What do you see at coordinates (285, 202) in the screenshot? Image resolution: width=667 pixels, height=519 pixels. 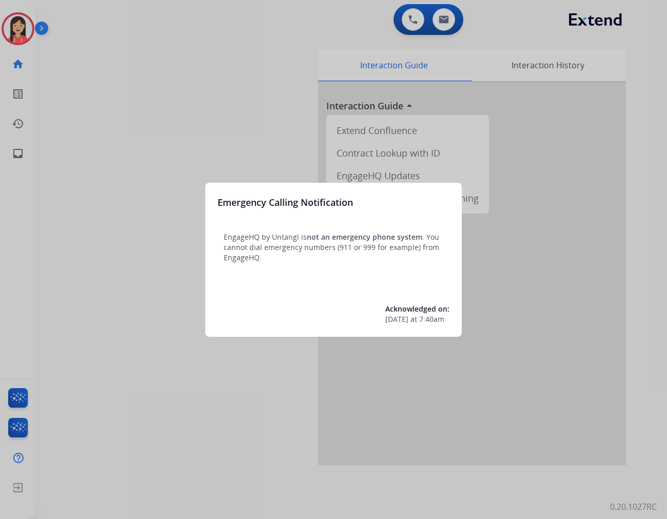 I see `h3: Emergency Calling Notification` at bounding box center [285, 202].